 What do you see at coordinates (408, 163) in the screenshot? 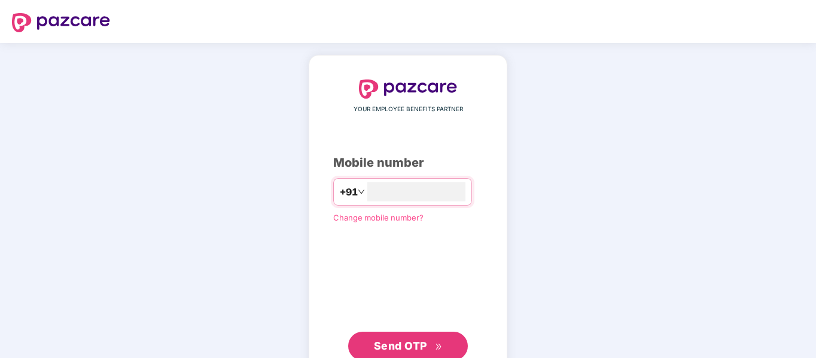
I see `div: Mobile number` at bounding box center [408, 163].